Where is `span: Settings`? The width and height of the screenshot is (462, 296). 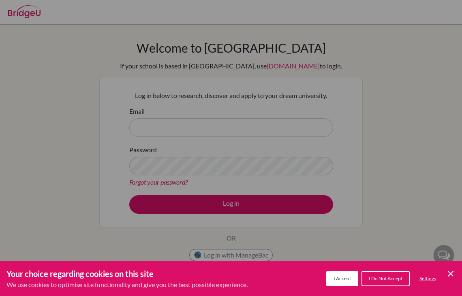
span: Settings is located at coordinates (428, 279).